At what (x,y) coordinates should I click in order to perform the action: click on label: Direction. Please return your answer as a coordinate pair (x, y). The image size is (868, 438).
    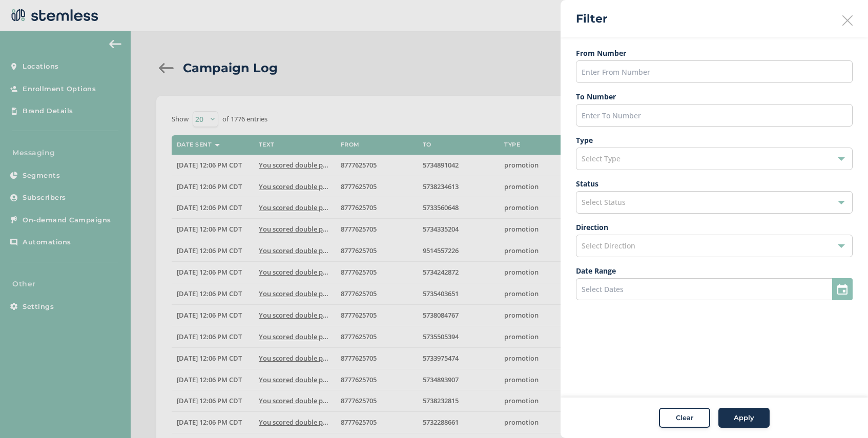
    Looking at the image, I should click on (714, 227).